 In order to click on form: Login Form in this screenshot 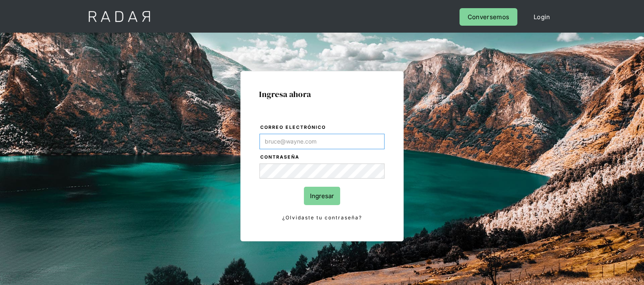, I will do `click(322, 173)`.